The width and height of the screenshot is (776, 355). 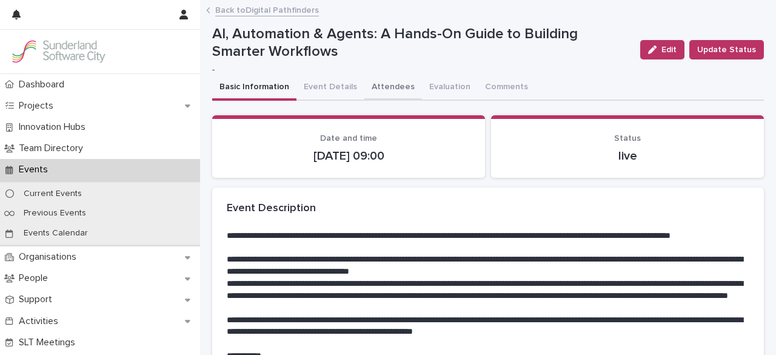 What do you see at coordinates (627, 138) in the screenshot?
I see `span: Status` at bounding box center [627, 138].